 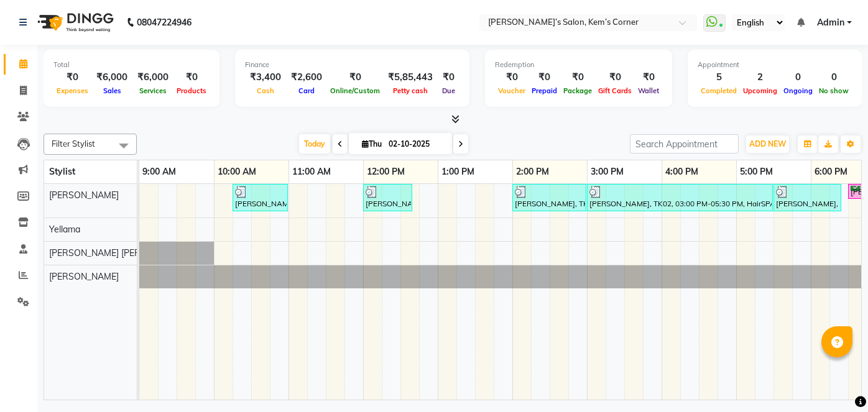 What do you see at coordinates (606, 172) in the screenshot?
I see `a: 3:00 PM` at bounding box center [606, 172].